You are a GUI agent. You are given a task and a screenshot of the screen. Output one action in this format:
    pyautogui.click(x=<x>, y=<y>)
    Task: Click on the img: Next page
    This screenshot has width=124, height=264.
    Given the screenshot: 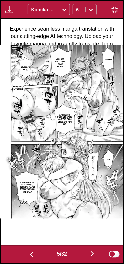 What is the action you would take?
    pyautogui.click(x=92, y=255)
    